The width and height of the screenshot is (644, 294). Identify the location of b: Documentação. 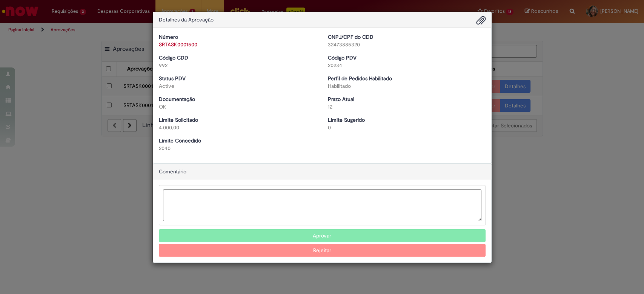
(177, 99).